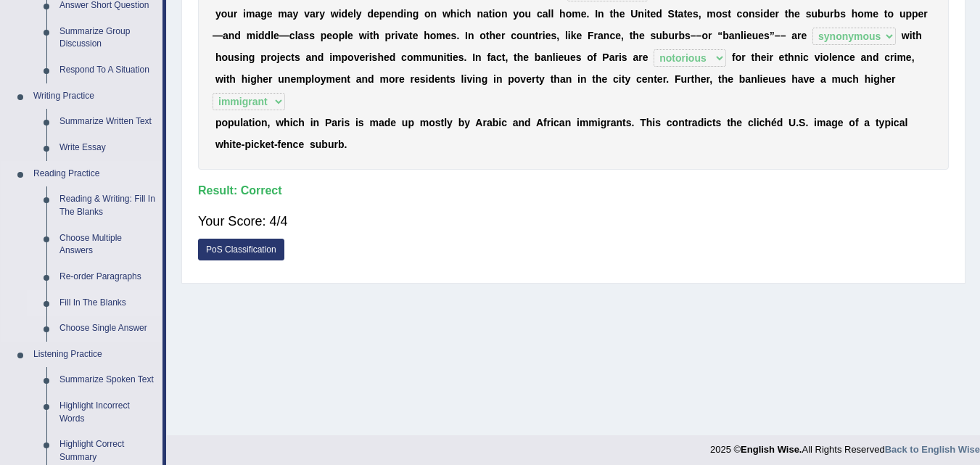 The height and width of the screenshot is (465, 980). Describe the element at coordinates (671, 14) in the screenshot. I see `b: S` at that location.